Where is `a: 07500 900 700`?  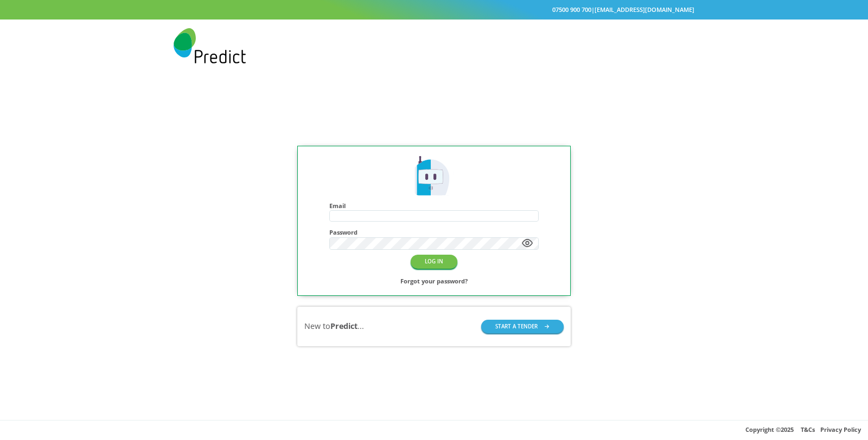
a: 07500 900 700 is located at coordinates (572, 10).